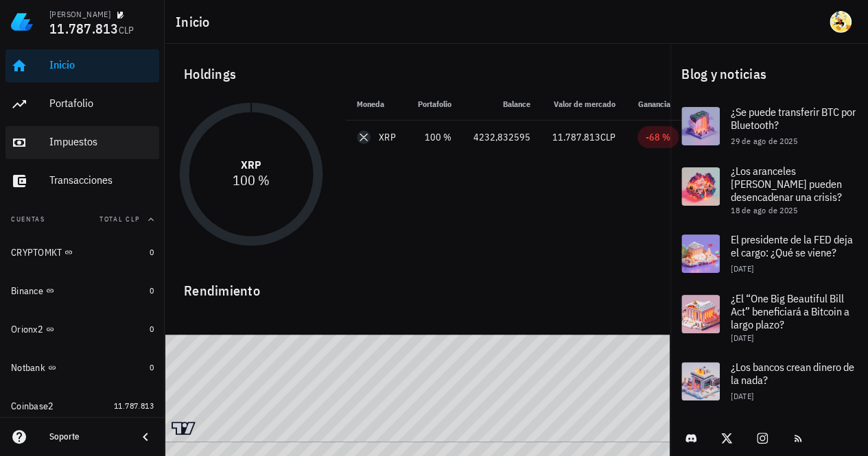 The image size is (868, 456). What do you see at coordinates (790, 312) in the screenshot?
I see `span: ¿El “One Big Beautiful Bill Act” beneficiará a Bitcoin a largo plazo?` at bounding box center [790, 312].